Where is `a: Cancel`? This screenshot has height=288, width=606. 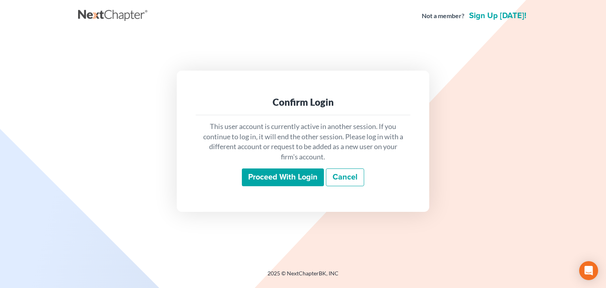 a: Cancel is located at coordinates (345, 177).